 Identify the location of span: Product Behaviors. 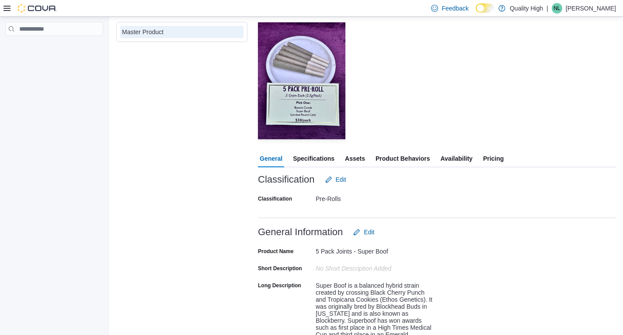
(403, 158).